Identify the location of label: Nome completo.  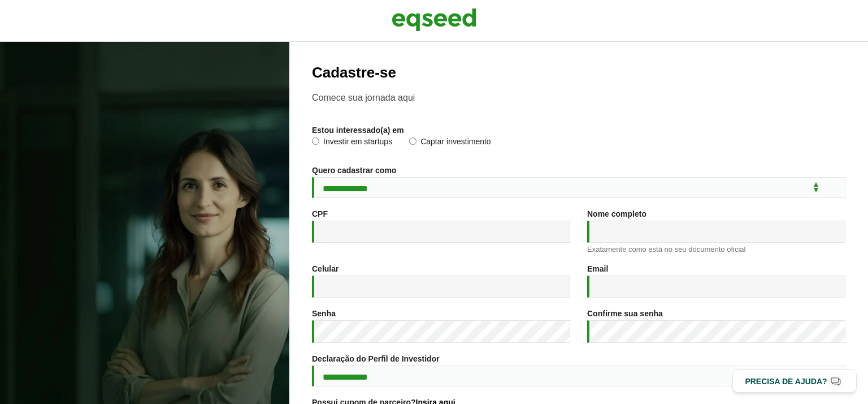
(616, 214).